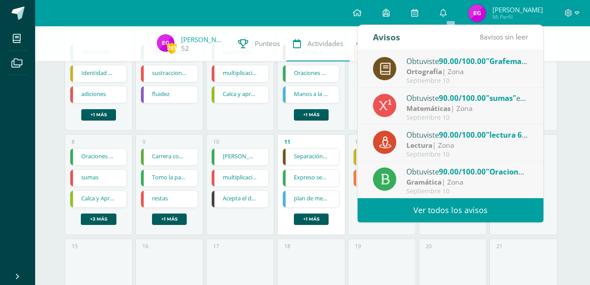  Describe the element at coordinates (358, 142) in the screenshot. I see `div: 12` at that location.